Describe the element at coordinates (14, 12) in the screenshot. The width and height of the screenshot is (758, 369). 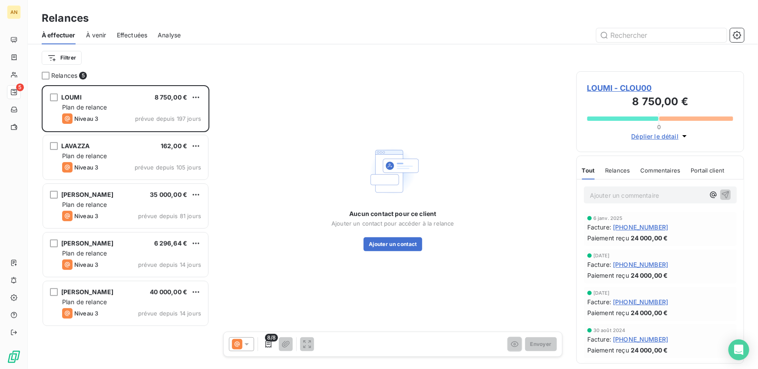
I see `div: AN` at that location.